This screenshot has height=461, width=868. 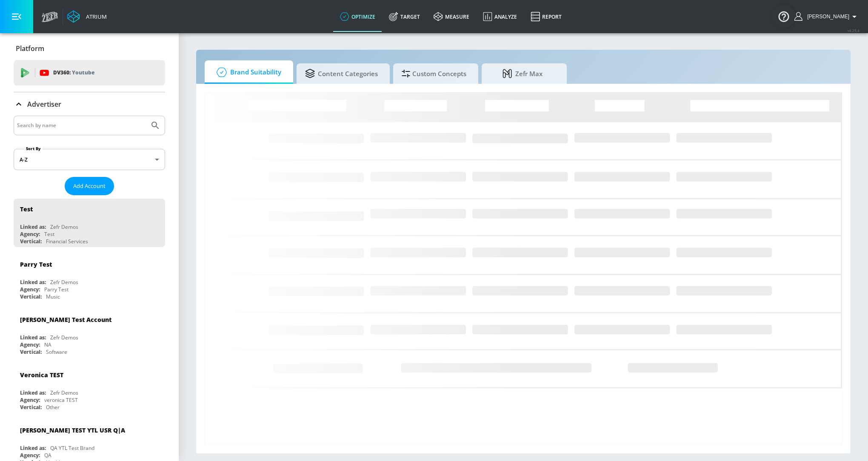 I want to click on div: A-Z, so click(x=90, y=159).